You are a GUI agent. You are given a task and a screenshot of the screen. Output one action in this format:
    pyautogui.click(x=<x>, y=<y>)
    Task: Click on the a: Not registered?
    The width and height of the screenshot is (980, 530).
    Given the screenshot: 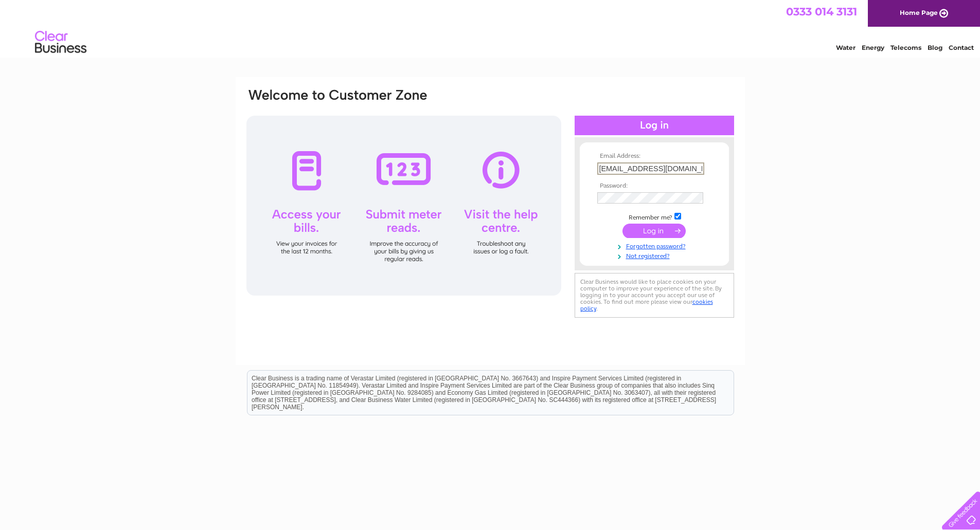 What is the action you would take?
    pyautogui.click(x=656, y=255)
    